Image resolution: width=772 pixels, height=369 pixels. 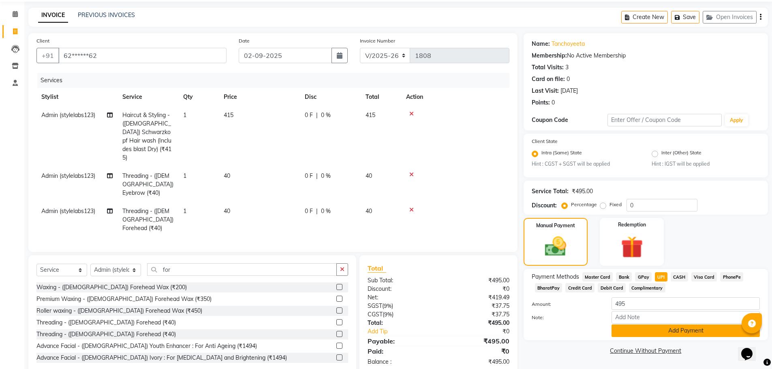 What do you see at coordinates (477, 297) in the screenshot?
I see `div: ₹419.49` at bounding box center [477, 297].